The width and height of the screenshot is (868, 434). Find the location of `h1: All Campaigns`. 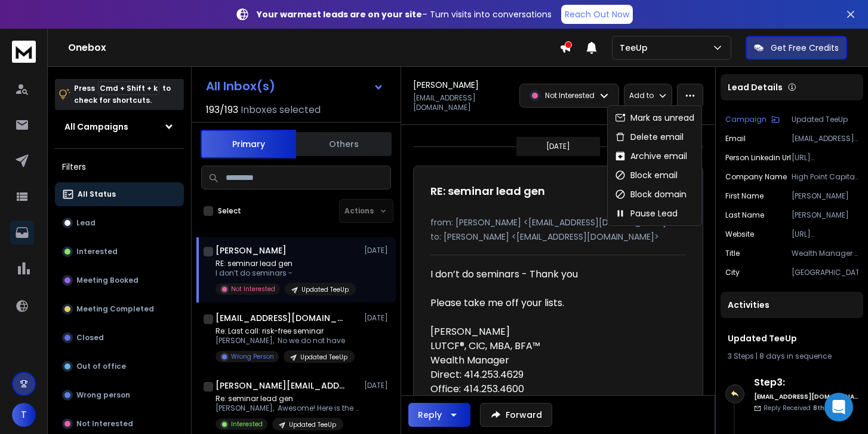

h1: All Campaigns is located at coordinates (96, 127).